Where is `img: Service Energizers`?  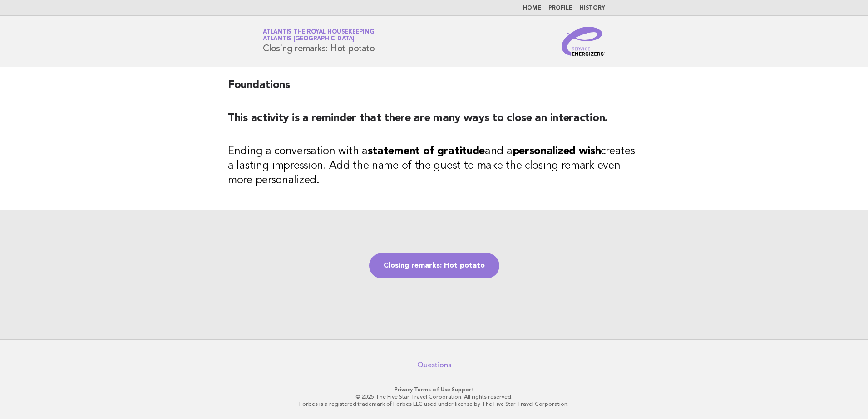
img: Service Energizers is located at coordinates (583, 41).